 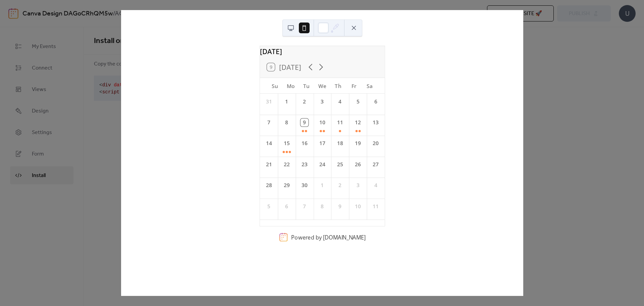 What do you see at coordinates (340, 144) in the screenshot?
I see `div: 18` at bounding box center [340, 144].